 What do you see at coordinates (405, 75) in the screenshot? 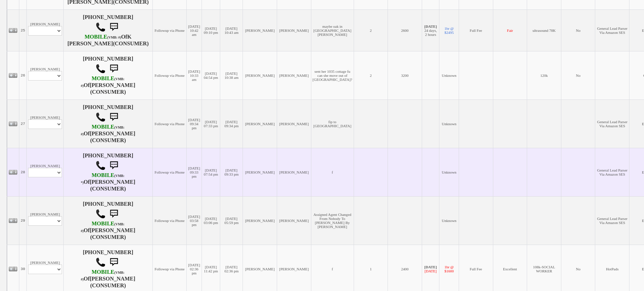
I see `td: 3200` at bounding box center [405, 75].